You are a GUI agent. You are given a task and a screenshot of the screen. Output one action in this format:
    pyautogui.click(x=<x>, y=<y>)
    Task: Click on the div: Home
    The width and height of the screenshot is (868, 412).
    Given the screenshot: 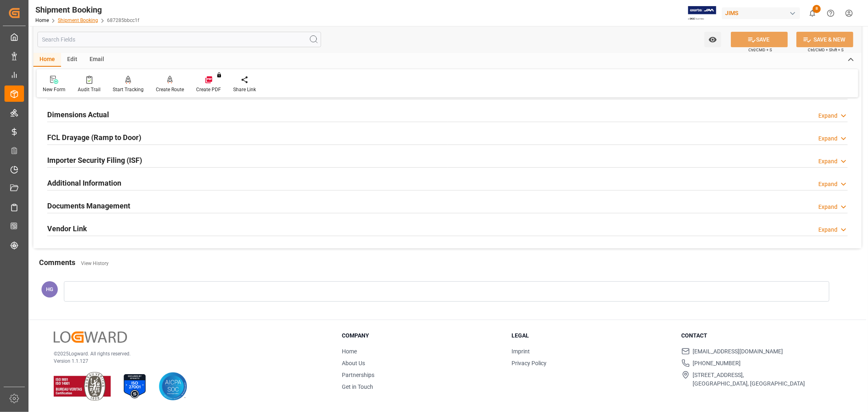 What is the action you would take?
    pyautogui.click(x=47, y=60)
    